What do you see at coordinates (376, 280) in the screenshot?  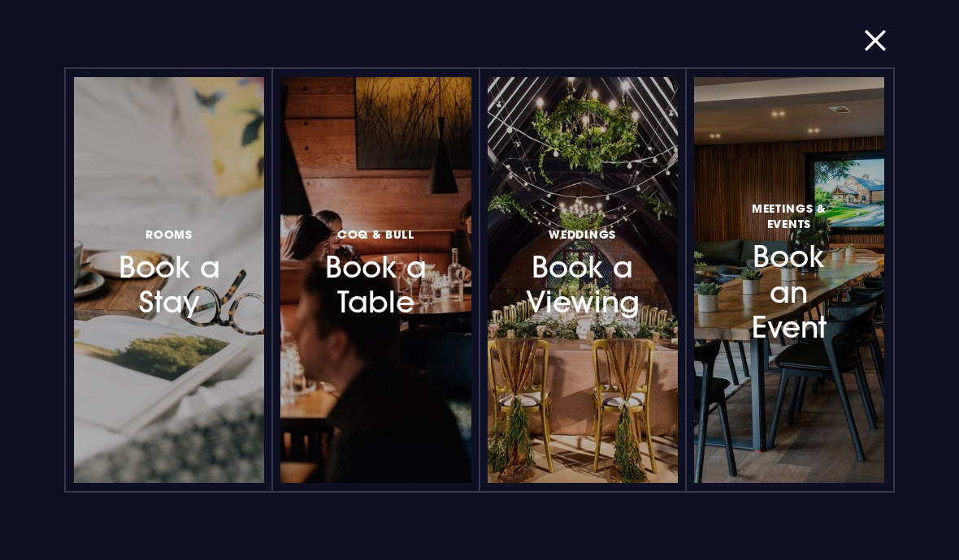 I see `a: Coq & BullBook a Table` at bounding box center [376, 280].